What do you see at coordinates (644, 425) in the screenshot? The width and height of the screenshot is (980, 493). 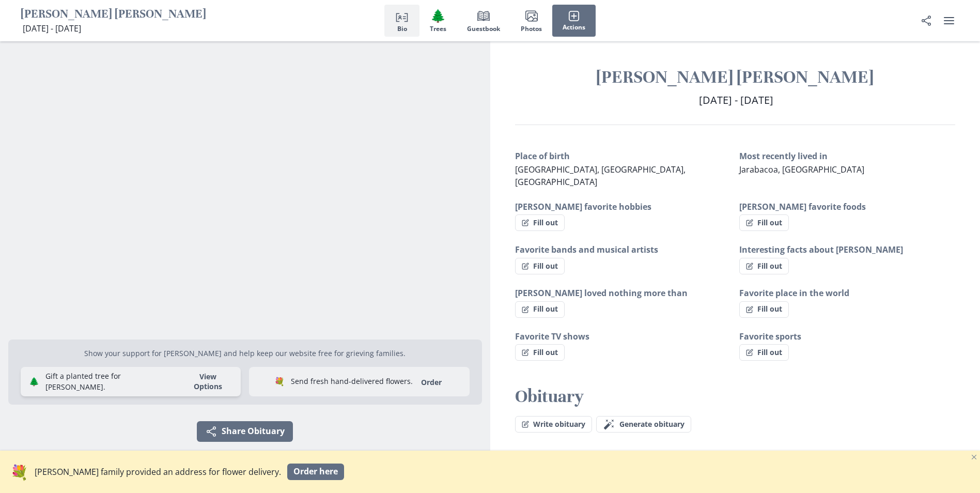 I see `button: Generate obituary` at bounding box center [644, 425].